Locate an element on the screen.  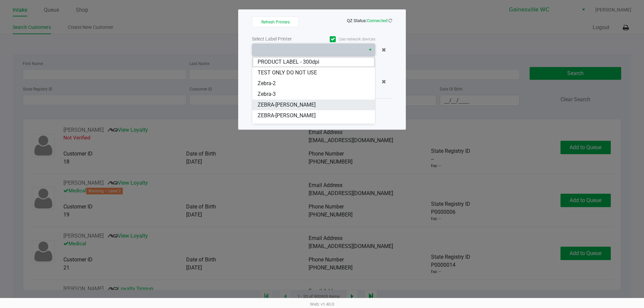
span: Web: v1.40.0 is located at coordinates (322, 304).